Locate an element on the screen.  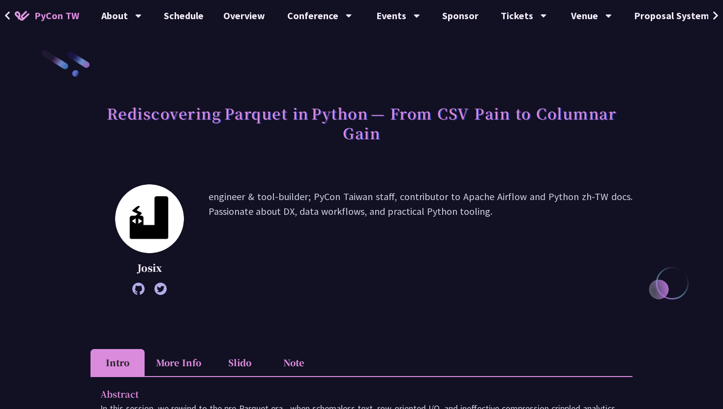
a: PyCon TW is located at coordinates (47, 16).